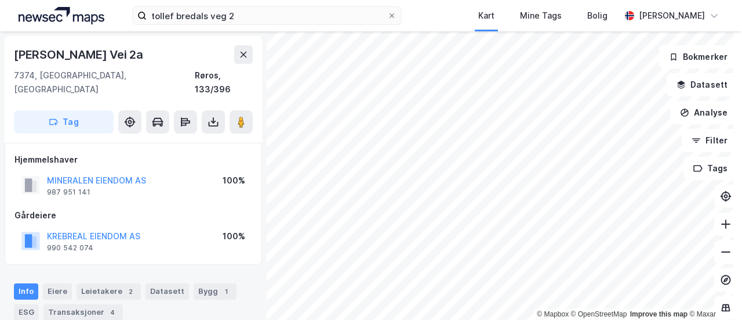 This screenshot has width=742, height=320. I want to click on div: Kontrollprogram for chat, so click(713, 292).